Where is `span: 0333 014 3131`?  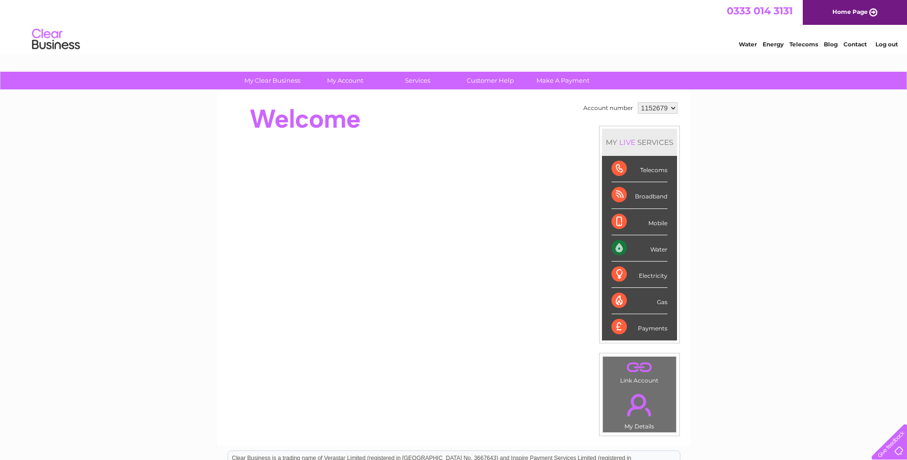
span: 0333 014 3131 is located at coordinates (759, 11).